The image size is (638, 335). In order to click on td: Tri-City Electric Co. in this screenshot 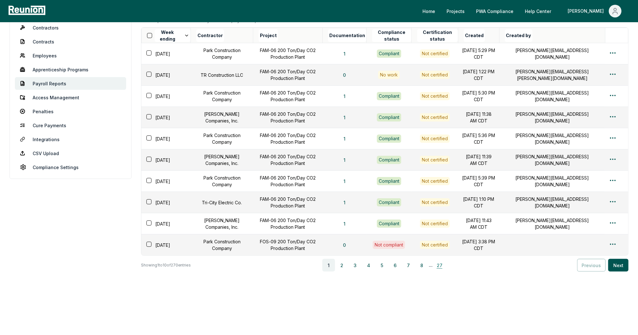, I will do `click(222, 202)`.